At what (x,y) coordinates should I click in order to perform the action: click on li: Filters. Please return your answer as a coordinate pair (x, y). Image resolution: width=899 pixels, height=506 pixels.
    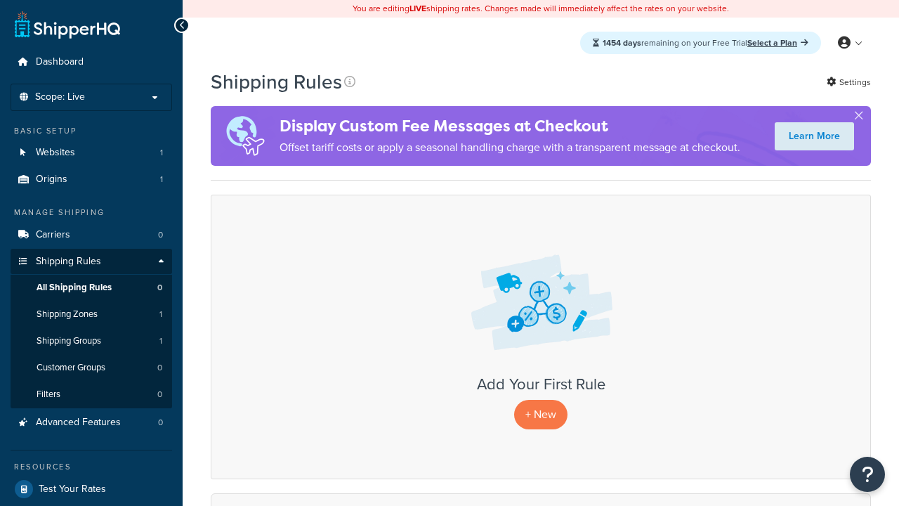
    Looking at the image, I should click on (91, 394).